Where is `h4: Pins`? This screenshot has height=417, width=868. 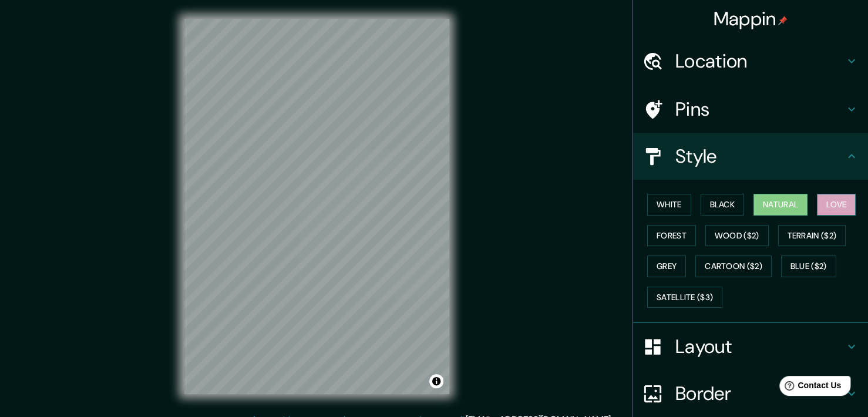
h4: Pins is located at coordinates (760, 109).